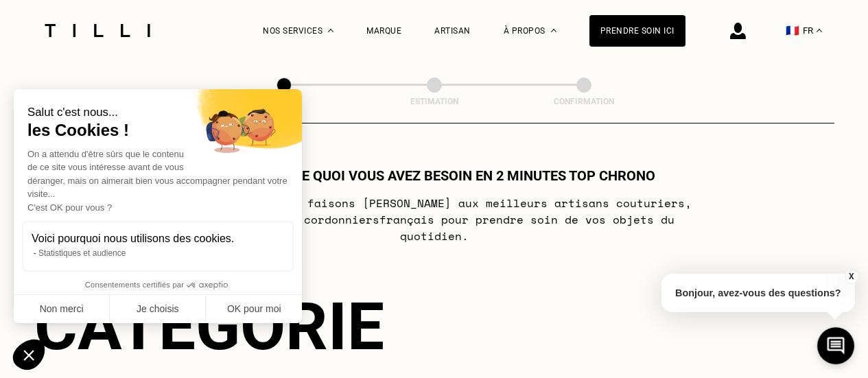 The width and height of the screenshot is (868, 378). Describe the element at coordinates (97, 30) in the screenshot. I see `img: Logo du service de couturière Tilli` at that location.